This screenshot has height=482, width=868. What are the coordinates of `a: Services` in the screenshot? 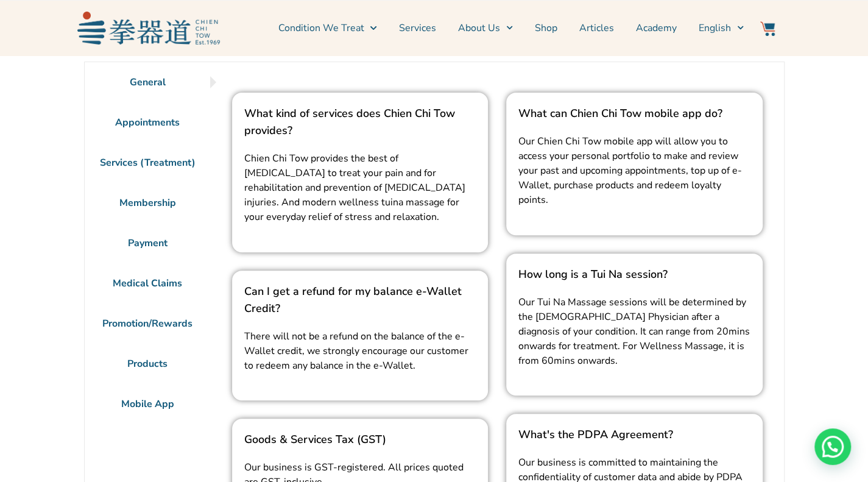 It's located at (417, 28).